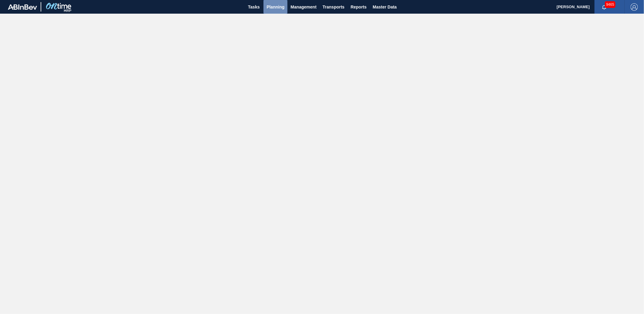  Describe the element at coordinates (359, 7) in the screenshot. I see `span: Reports` at that location.